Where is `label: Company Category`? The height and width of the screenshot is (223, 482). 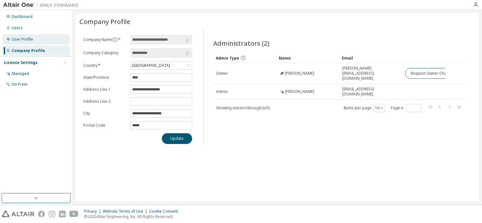
label: Company Category is located at coordinates (105, 53).